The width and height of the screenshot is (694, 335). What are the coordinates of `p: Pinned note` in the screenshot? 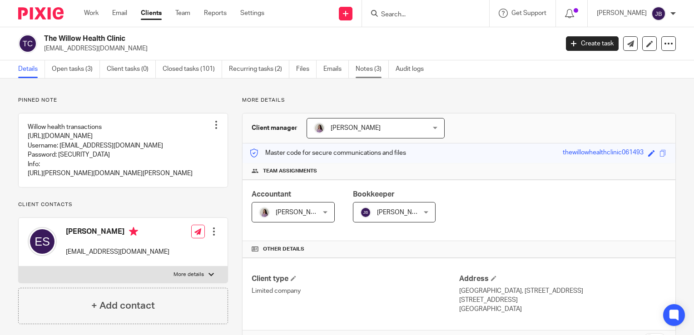 It's located at (123, 100).